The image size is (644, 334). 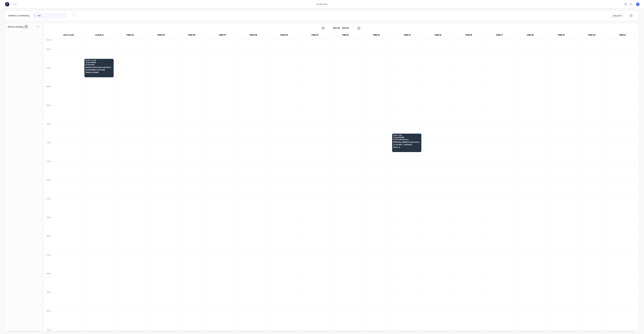 I want to click on div: Vehicle, so click(x=617, y=16).